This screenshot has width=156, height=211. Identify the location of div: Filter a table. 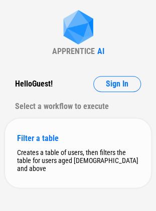
(78, 138).